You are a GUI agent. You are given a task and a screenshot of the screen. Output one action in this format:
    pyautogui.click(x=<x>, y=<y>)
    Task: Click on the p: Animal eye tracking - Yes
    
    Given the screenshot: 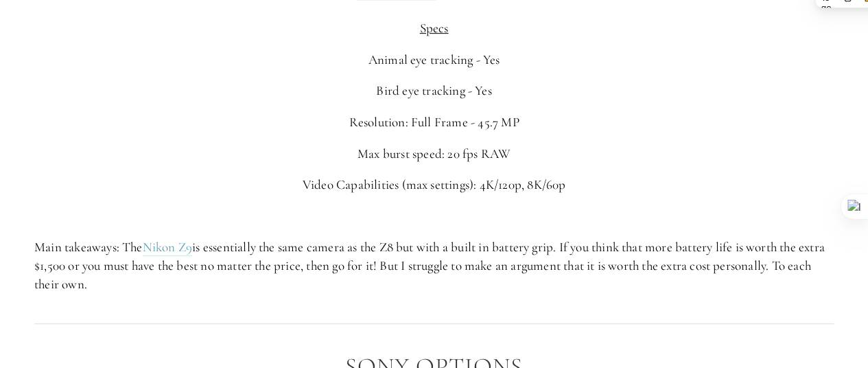 What is the action you would take?
    pyautogui.click(x=434, y=60)
    